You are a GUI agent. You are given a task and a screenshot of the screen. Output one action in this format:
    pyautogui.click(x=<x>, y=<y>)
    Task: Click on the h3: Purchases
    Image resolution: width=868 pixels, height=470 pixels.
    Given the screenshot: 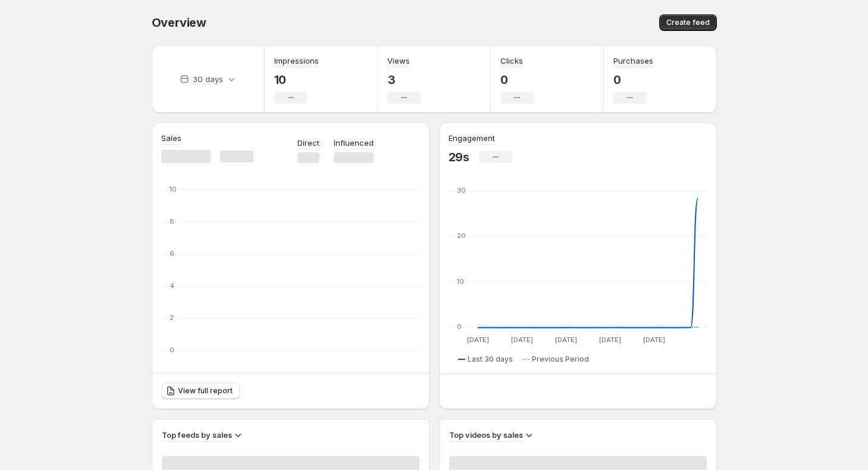 What is the action you would take?
    pyautogui.click(x=633, y=61)
    